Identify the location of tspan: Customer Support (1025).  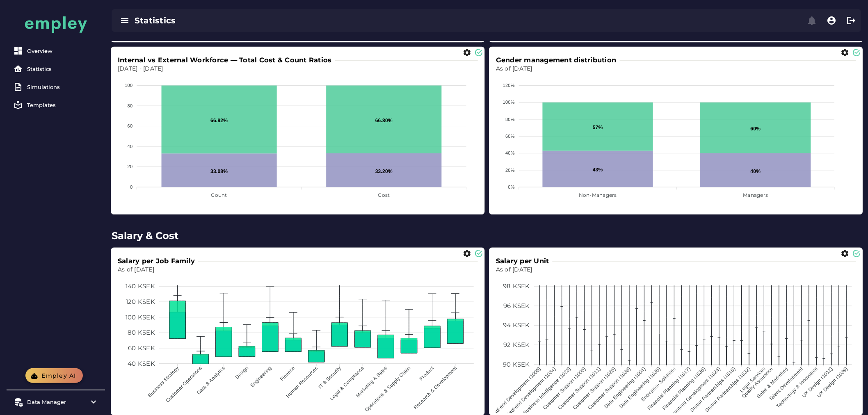
(594, 389).